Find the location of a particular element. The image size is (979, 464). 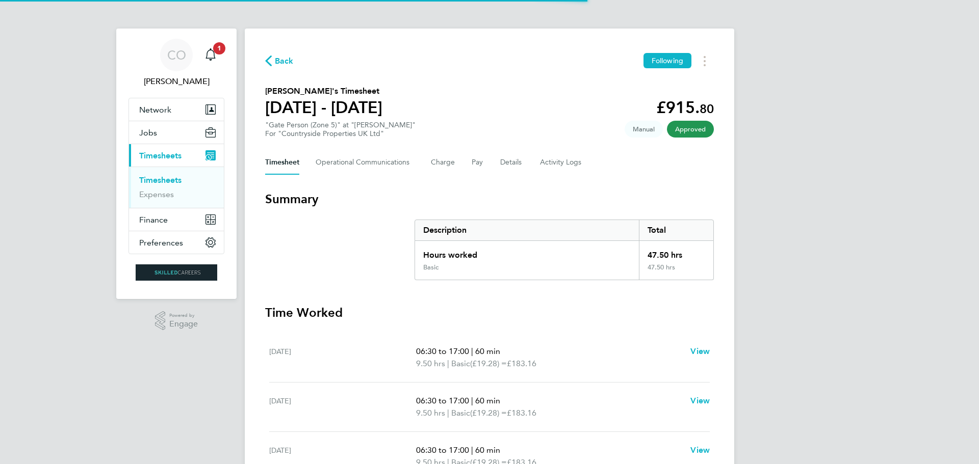

span: Following is located at coordinates (667, 61).